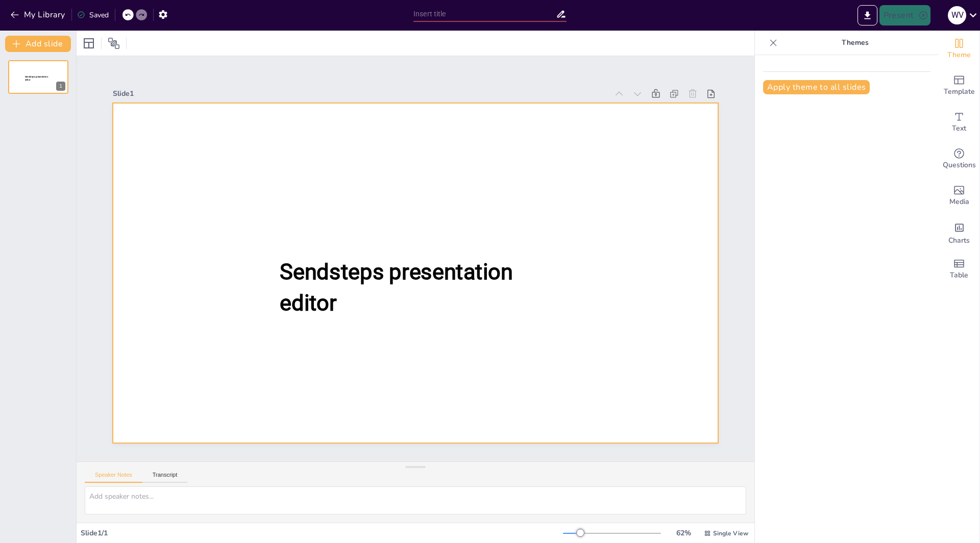  What do you see at coordinates (959, 122) in the screenshot?
I see `div: Add text boxes` at bounding box center [959, 122].